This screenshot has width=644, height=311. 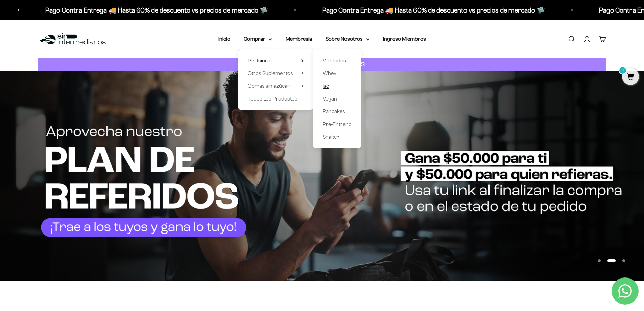 I want to click on span: Proteínas, so click(x=259, y=60).